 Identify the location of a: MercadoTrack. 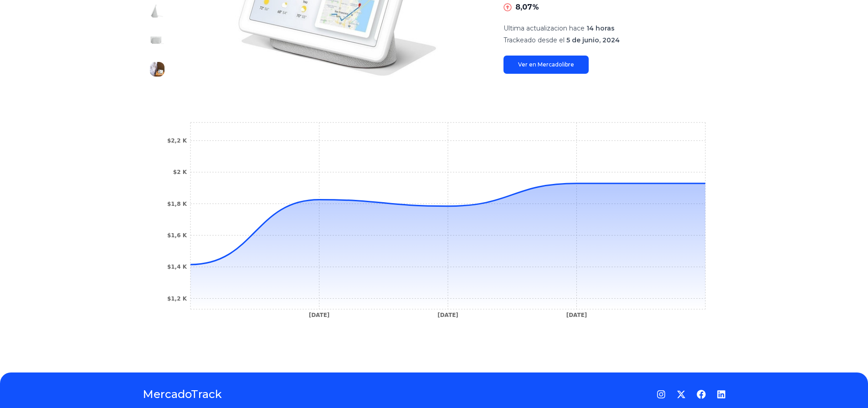
(182, 394).